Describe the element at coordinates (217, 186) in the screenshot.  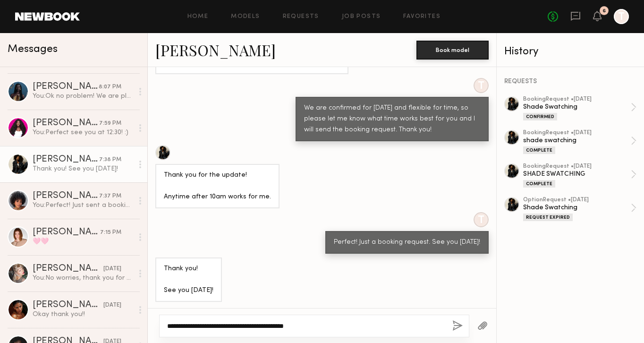
I see `div: Thank you for the update! Anytime after 10am works for me.` at that location.